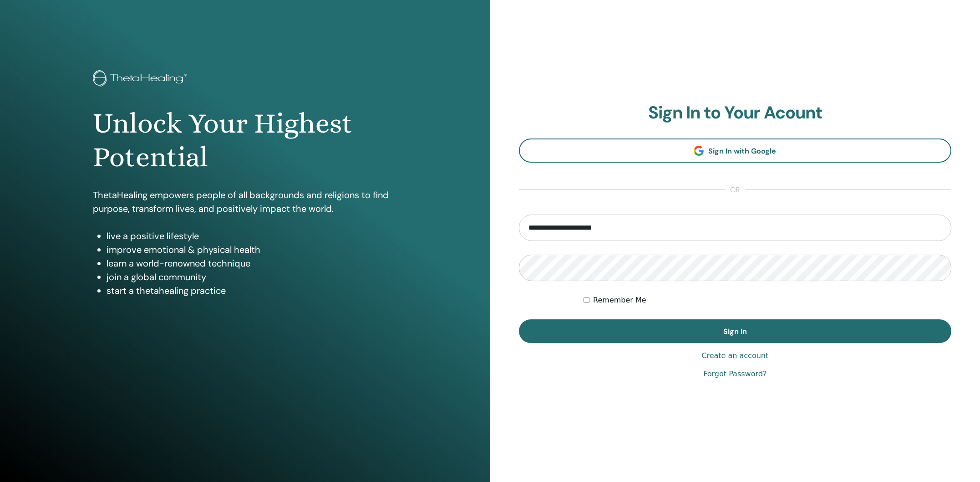 This screenshot has height=482, width=980. What do you see at coordinates (251, 236) in the screenshot?
I see `li: live a positive lifestyle` at bounding box center [251, 236].